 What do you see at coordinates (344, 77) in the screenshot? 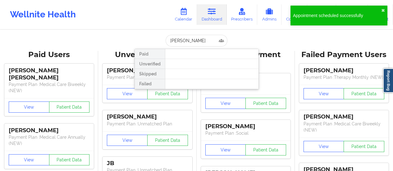
I see `p: Payment Plan : Therapy Monthly (NEW)` at bounding box center [344, 77].